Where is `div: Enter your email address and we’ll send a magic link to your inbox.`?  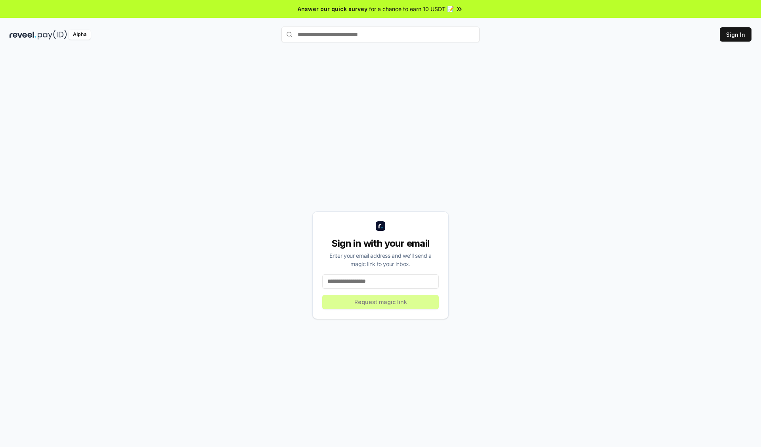
div: Enter your email address and we’ll send a magic link to your inbox. is located at coordinates (380, 260).